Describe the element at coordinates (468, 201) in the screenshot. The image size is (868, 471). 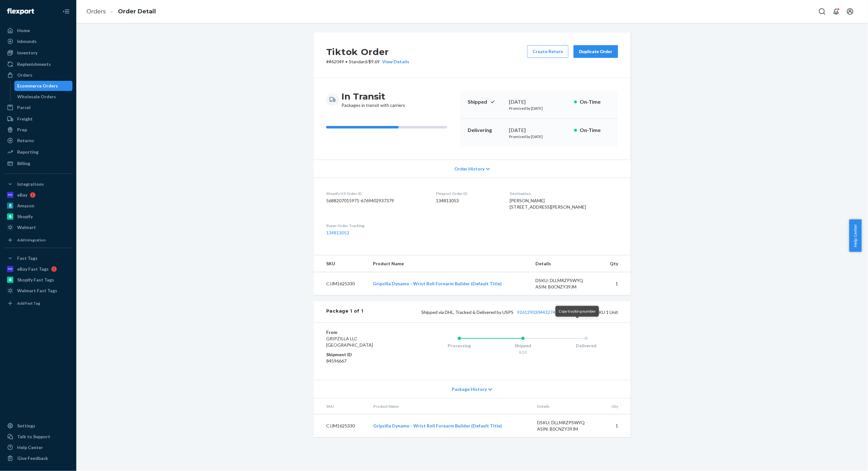
I see `dd: 134813053` at that location.